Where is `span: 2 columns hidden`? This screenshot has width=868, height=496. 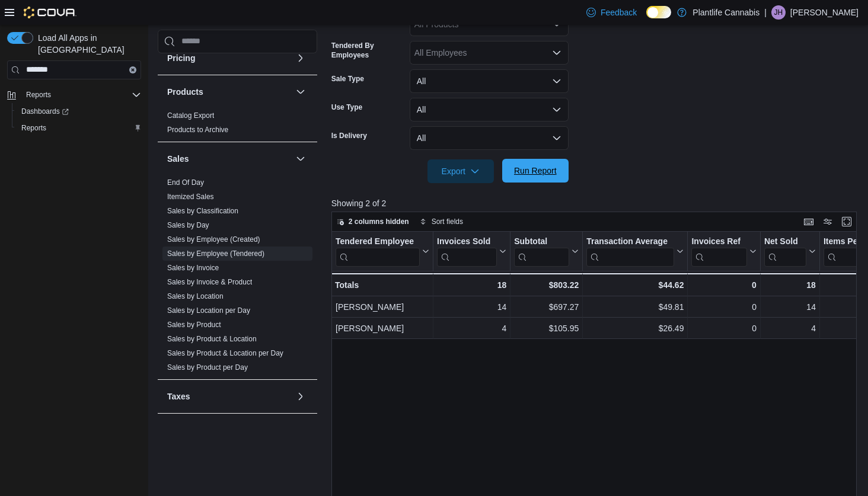
span: 2 columns hidden is located at coordinates (379, 222).